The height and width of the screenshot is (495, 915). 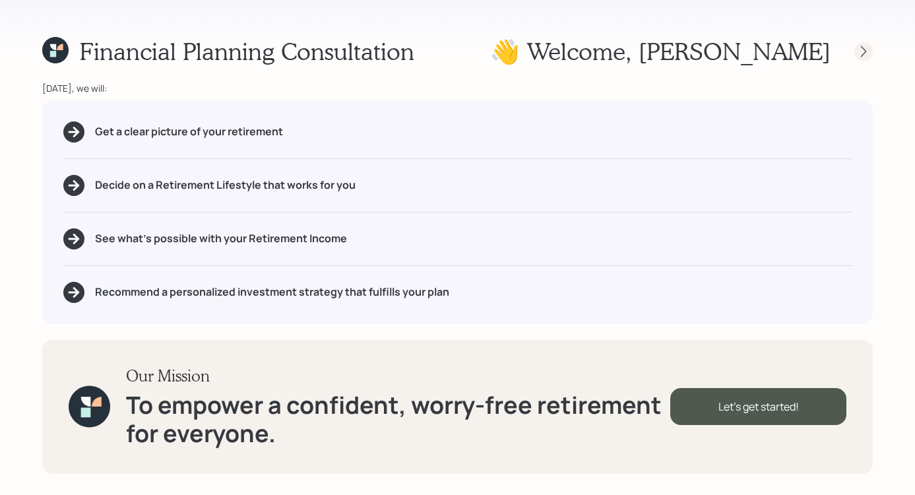 I want to click on h1: To empower a confident, worry-free retirement for everyone., so click(x=398, y=419).